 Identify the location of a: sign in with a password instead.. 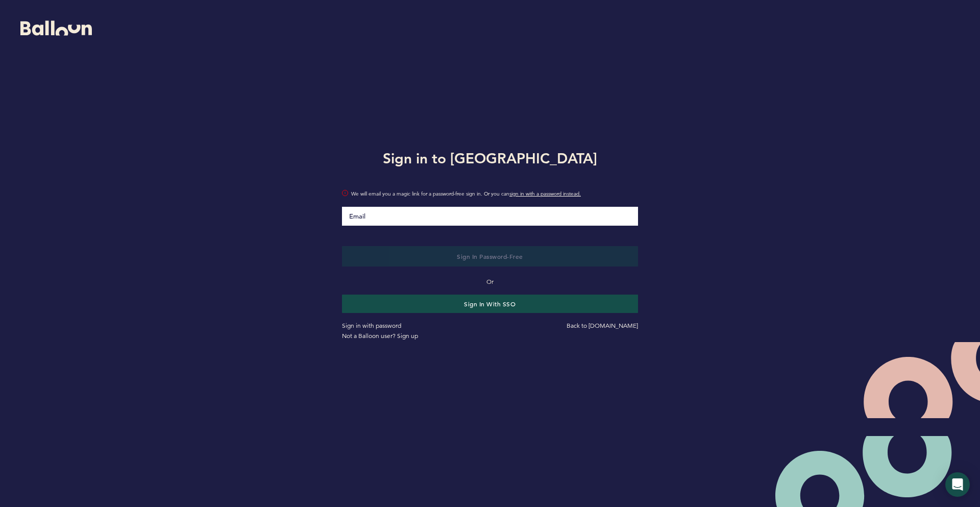
(545, 194).